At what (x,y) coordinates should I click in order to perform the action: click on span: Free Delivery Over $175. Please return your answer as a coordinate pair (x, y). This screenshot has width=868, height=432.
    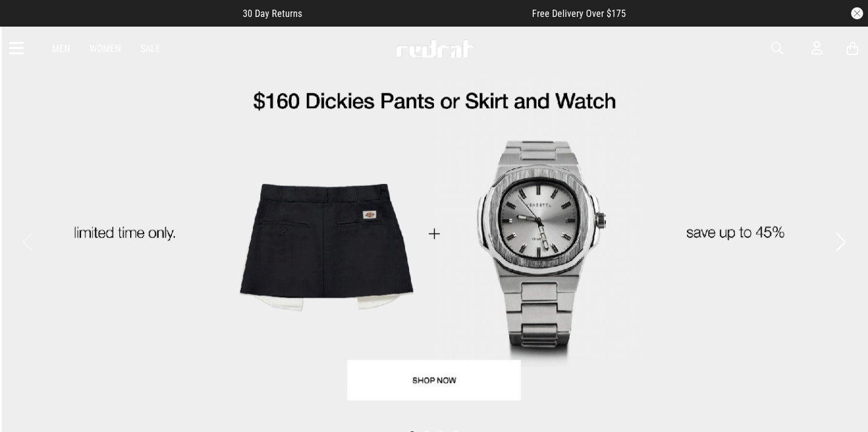
    Looking at the image, I should click on (578, 13).